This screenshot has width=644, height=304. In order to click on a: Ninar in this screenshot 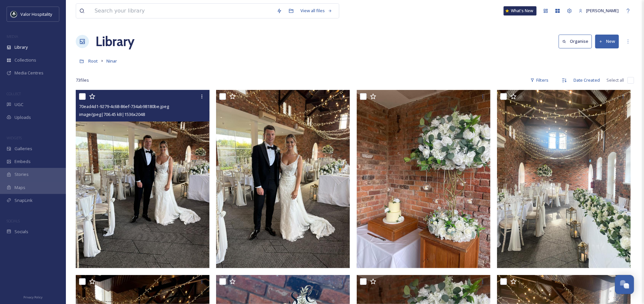, I will do `click(112, 61)`.